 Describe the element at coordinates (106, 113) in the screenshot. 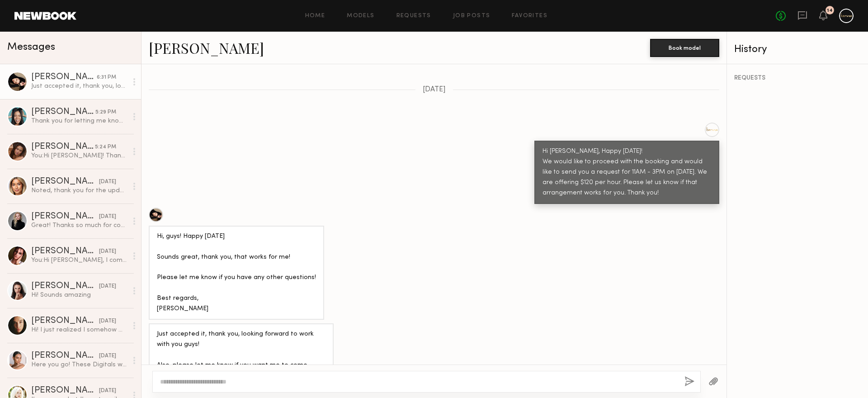

I see `div: 5:29 PM` at that location.